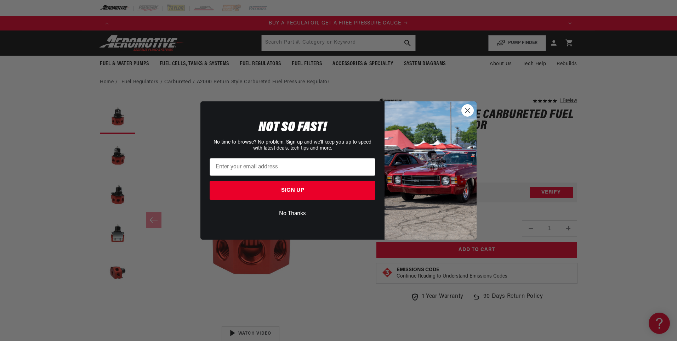  Describe the element at coordinates (468, 110) in the screenshot. I see `button: Close dialog` at that location.